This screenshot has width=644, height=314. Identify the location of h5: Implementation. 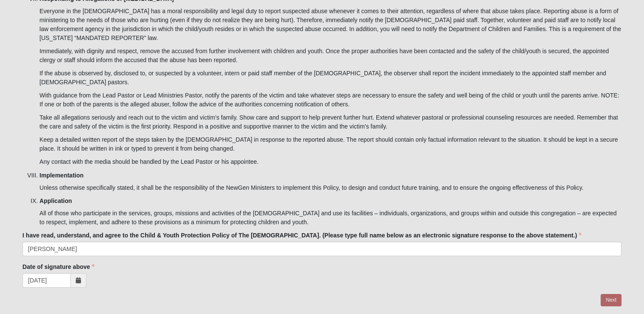
(330, 175).